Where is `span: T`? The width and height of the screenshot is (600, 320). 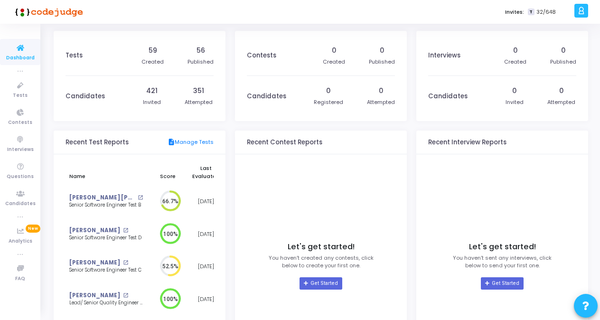 span: T is located at coordinates (531, 12).